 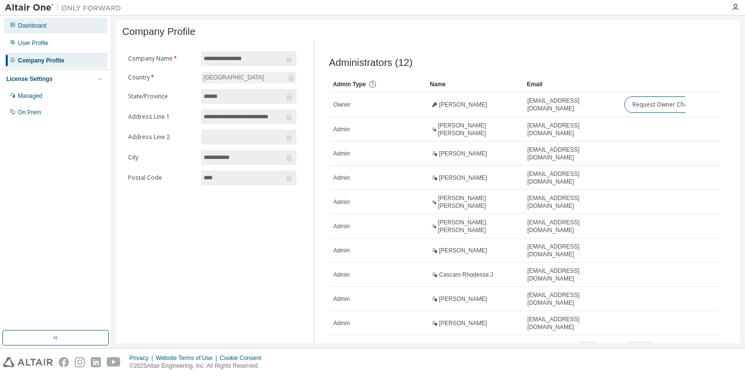 What do you see at coordinates (30, 96) in the screenshot?
I see `div: Managed` at bounding box center [30, 96].